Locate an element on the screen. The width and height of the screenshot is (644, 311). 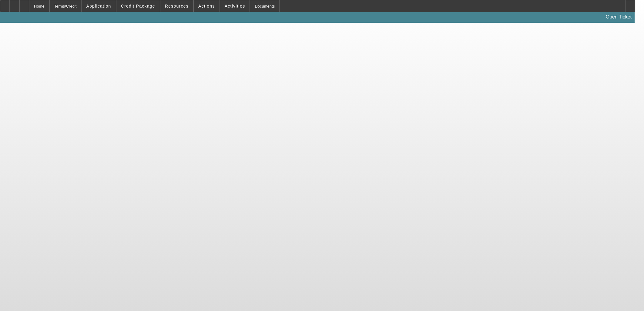
button: Activities is located at coordinates (235, 6).